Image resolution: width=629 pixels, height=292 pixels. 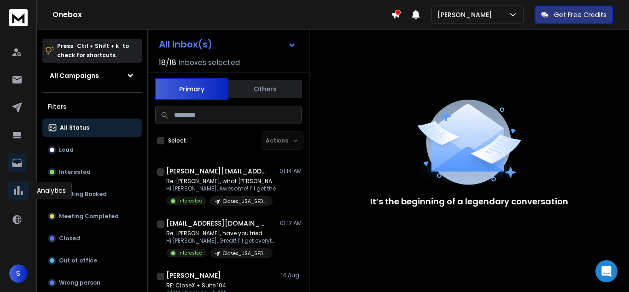 What do you see at coordinates (92, 282) in the screenshot?
I see `button: Wrong person` at bounding box center [92, 282].